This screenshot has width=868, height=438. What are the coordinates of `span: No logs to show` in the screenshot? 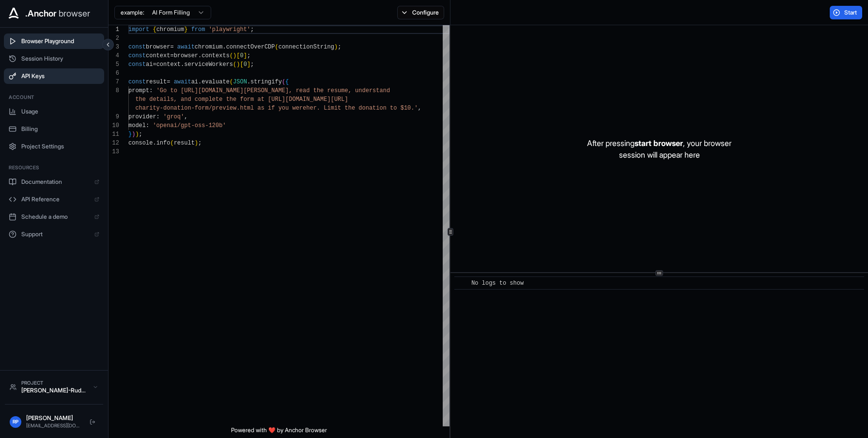 It's located at (498, 283).